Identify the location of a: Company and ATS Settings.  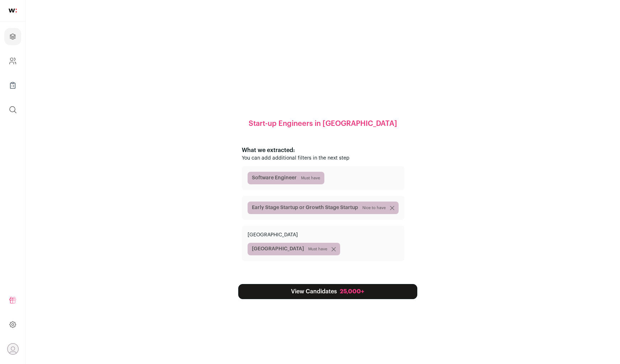
(12, 61).